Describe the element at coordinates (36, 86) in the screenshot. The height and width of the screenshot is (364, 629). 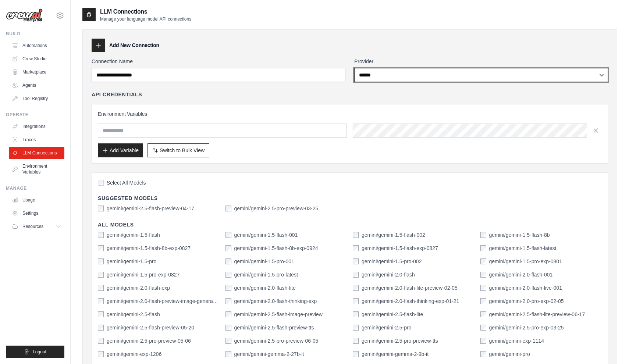
I see `a: Agents` at that location.